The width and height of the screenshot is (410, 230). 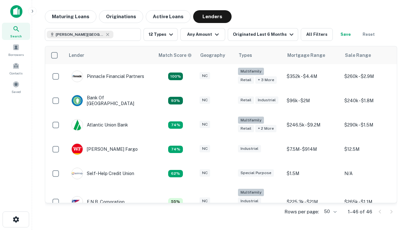 What do you see at coordinates (213, 55) in the screenshot?
I see `div: Geography` at bounding box center [213, 55].